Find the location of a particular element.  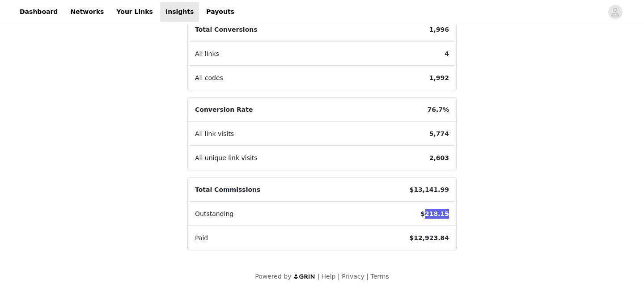

span: 1,992 is located at coordinates (439, 78).